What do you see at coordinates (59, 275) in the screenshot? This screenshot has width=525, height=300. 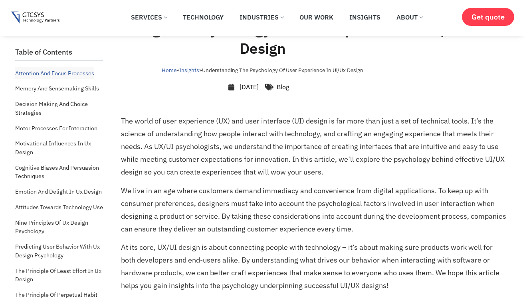 I see `a: The Principle Of Least Effort In Ux Design` at bounding box center [59, 275].